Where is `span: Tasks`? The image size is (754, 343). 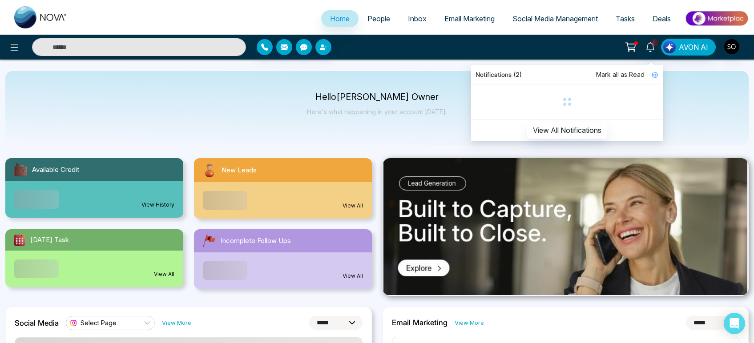 span: Tasks is located at coordinates (625, 19).